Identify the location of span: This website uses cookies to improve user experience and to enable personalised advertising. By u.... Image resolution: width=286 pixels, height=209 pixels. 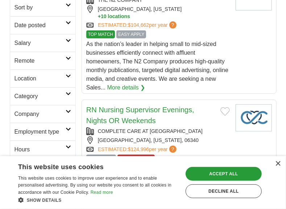
(95, 185).